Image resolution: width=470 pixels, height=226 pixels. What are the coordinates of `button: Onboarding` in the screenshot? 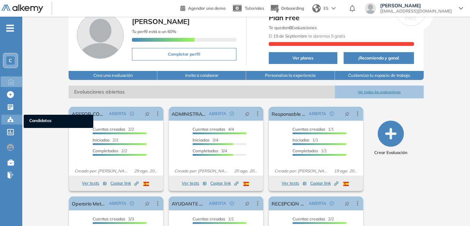 It's located at (287, 8).